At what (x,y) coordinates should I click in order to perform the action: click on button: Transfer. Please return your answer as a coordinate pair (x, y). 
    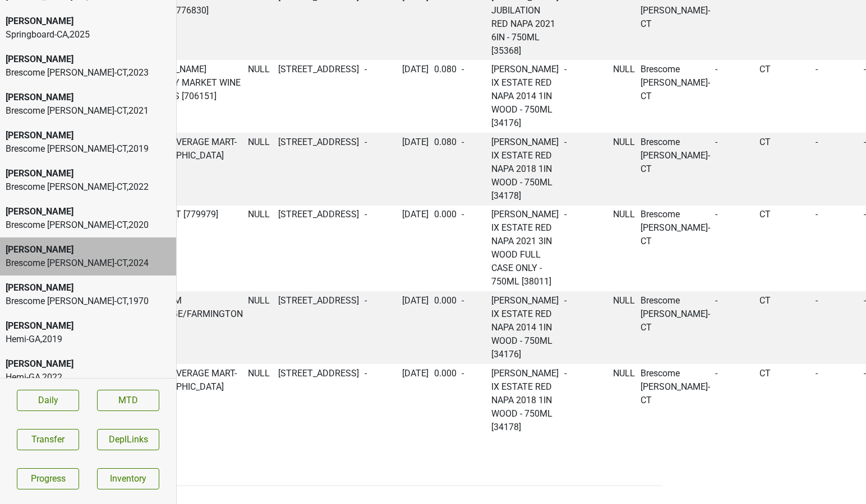
    Looking at the image, I should click on (47, 440).